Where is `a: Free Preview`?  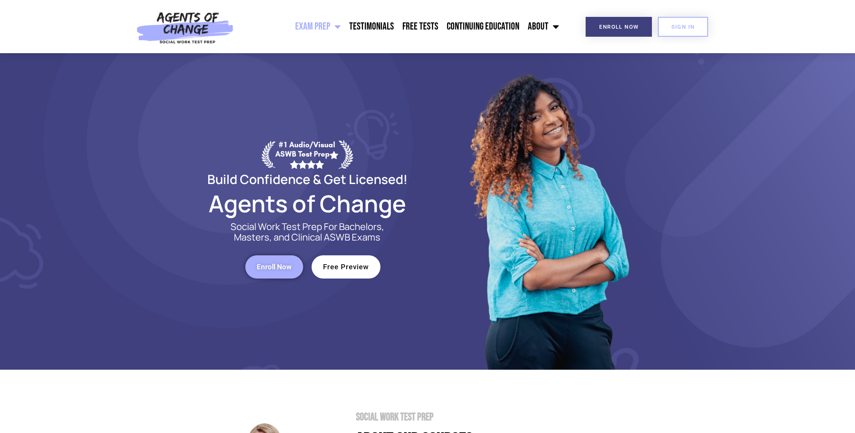 a: Free Preview is located at coordinates (346, 267).